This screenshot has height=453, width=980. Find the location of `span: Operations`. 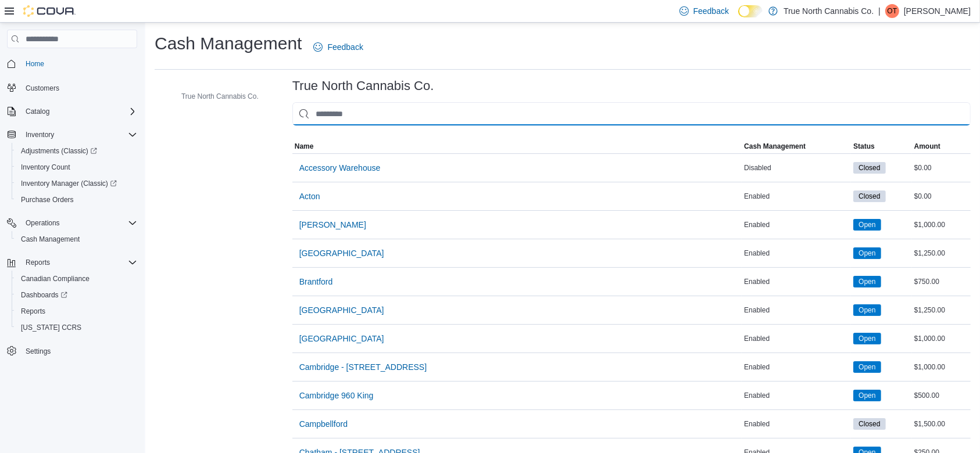

span: Operations is located at coordinates (79, 223).